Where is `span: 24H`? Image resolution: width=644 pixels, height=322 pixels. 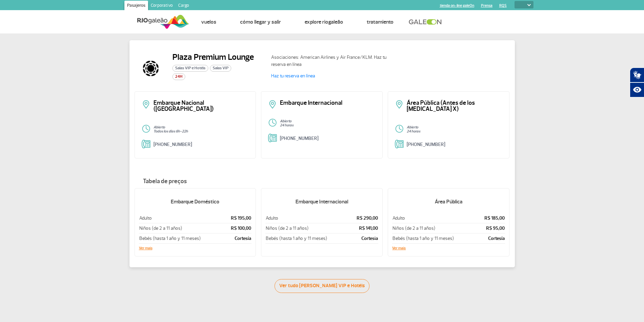 span: 24H is located at coordinates (179, 77).